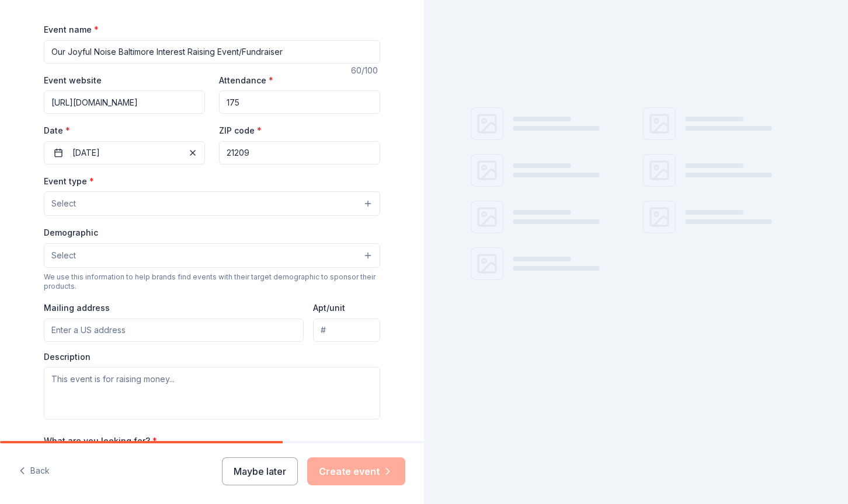 The image size is (848, 504). What do you see at coordinates (125, 130) in the screenshot?
I see `label: Date` at bounding box center [125, 130].